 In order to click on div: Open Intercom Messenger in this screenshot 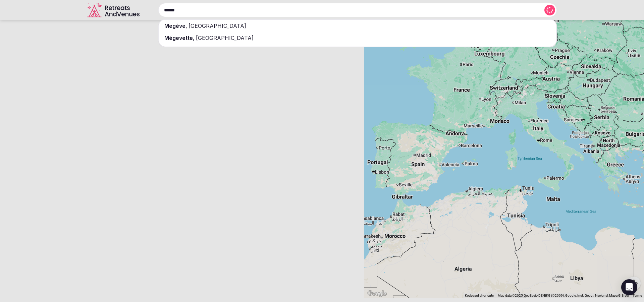, I will do `click(629, 287)`.